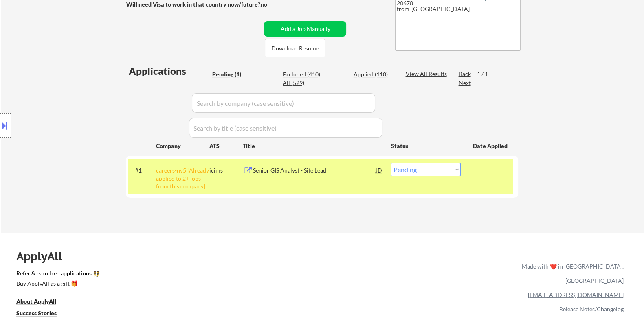  What do you see at coordinates (303, 74) in the screenshot?
I see `div: Excluded (410)` at bounding box center [303, 74].